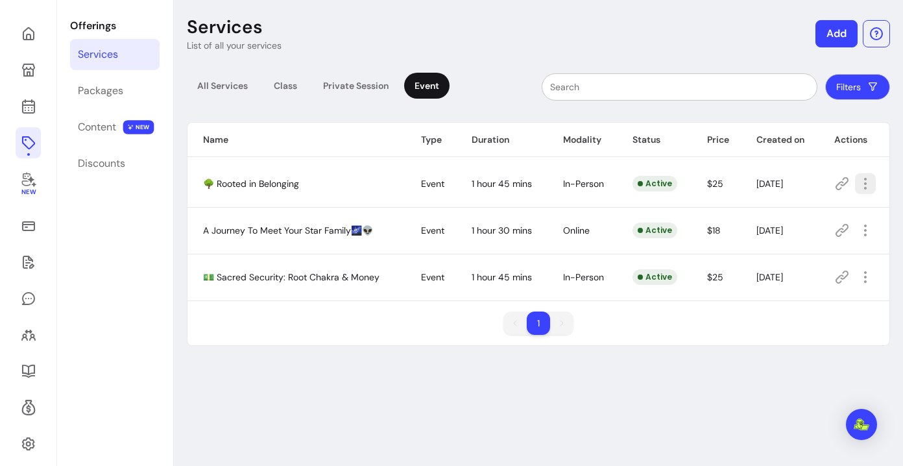  Describe the element at coordinates (28, 34) in the screenshot. I see `a: Home` at that location.